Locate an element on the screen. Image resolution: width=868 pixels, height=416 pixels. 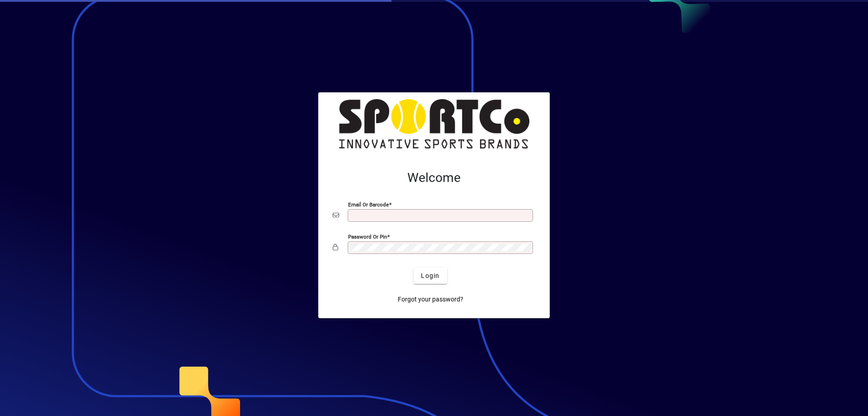
mat-label: Email or Barcode is located at coordinates (368, 204).